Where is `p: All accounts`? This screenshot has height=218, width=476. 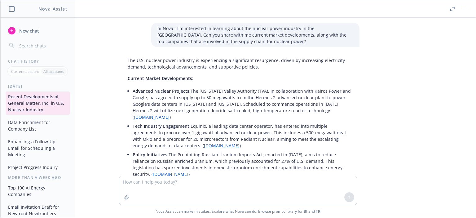
p: All accounts is located at coordinates (54, 71).